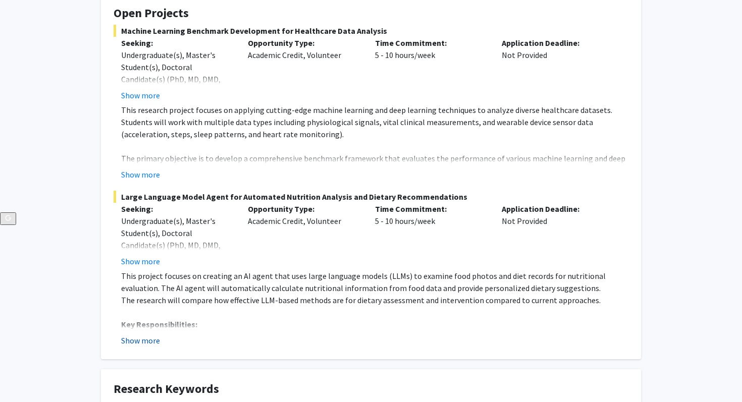 Image resolution: width=742 pixels, height=402 pixels. What do you see at coordinates (430, 235) in the screenshot?
I see `div: 5 - 10 hours/week` at bounding box center [430, 235].